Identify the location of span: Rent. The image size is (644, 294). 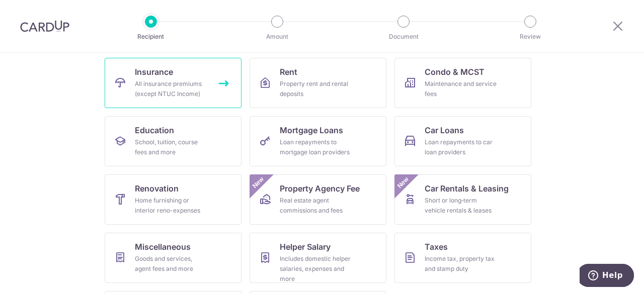
(288, 72).